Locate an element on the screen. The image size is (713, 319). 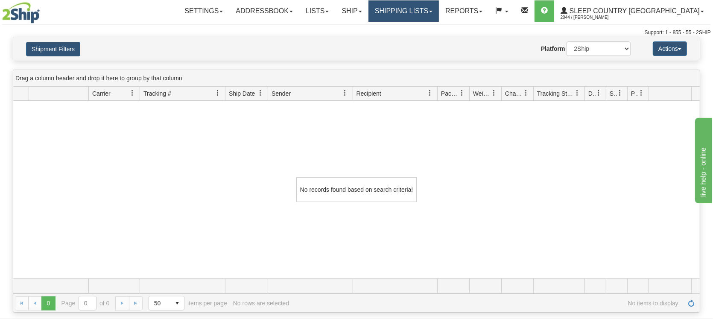
a: Shipment Issues filter column settings is located at coordinates (620, 93).